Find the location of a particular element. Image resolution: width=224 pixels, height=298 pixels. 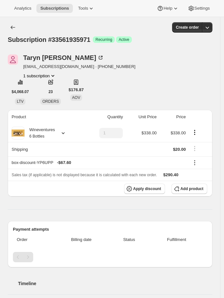

span: $176.87 is located at coordinates (76, 90).